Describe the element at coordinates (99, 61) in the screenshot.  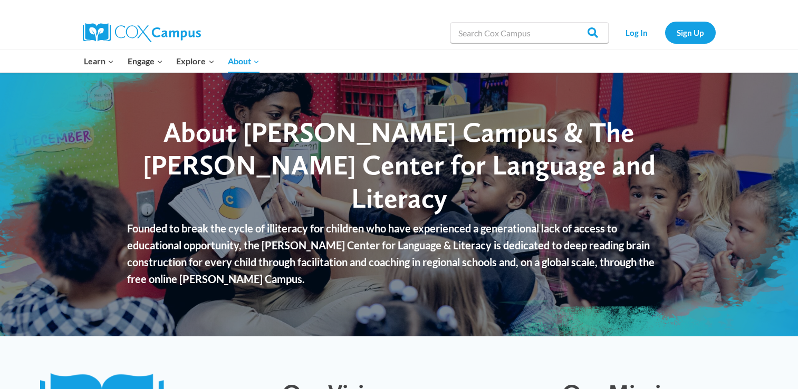
I see `span: Learn` at that location.